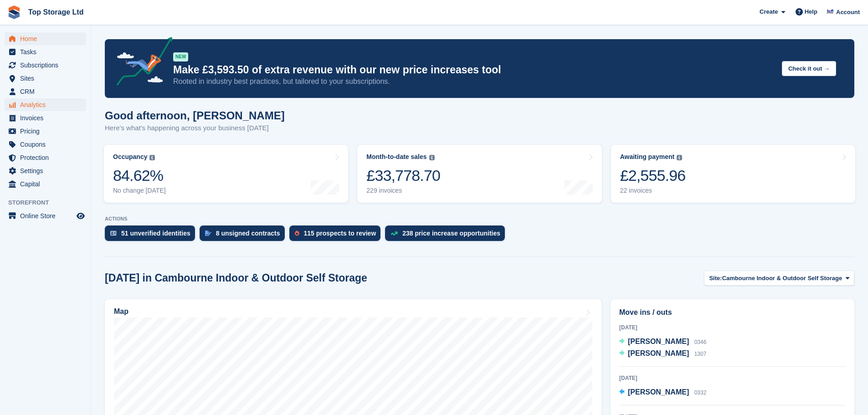 The image size is (868, 415). What do you see at coordinates (403, 191) in the screenshot?
I see `div: 229 invoices` at bounding box center [403, 191].